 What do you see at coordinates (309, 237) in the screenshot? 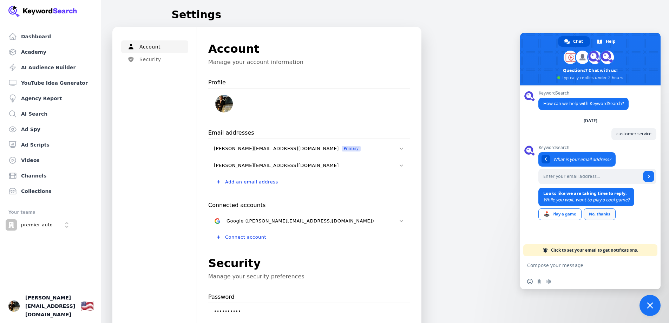
I see `button: Connect account` at bounding box center [309, 237].